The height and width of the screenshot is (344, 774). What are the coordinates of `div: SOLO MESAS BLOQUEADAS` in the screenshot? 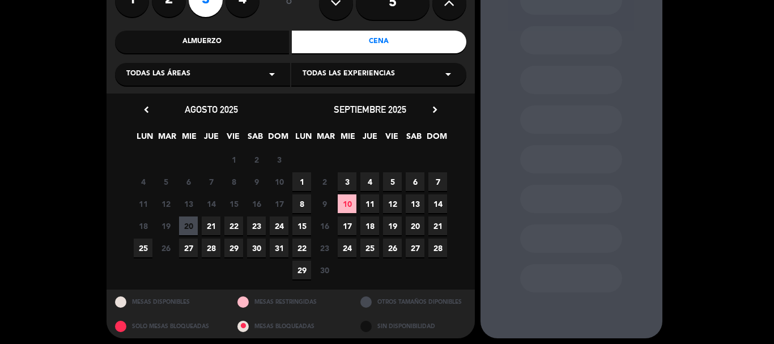 It's located at (168, 326).